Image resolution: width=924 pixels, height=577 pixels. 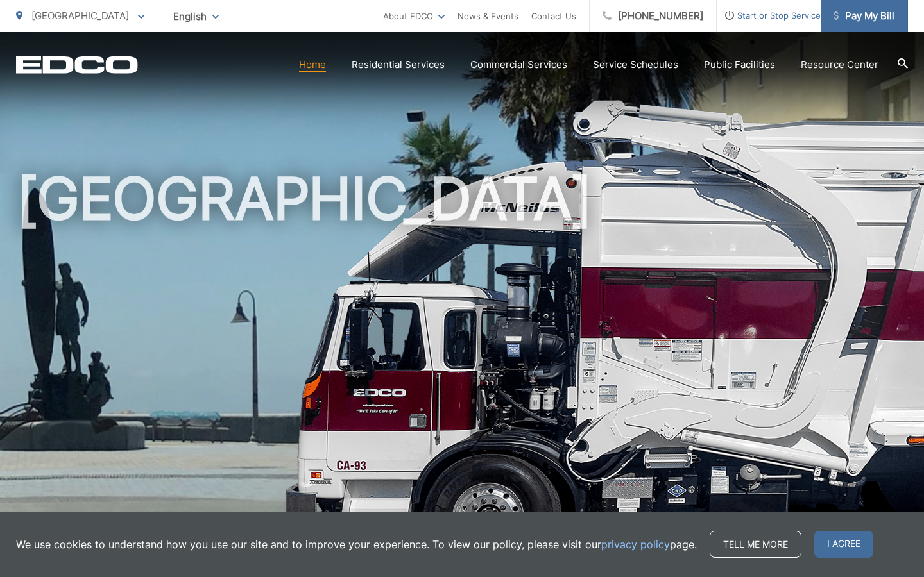 What do you see at coordinates (488, 16) in the screenshot?
I see `a: News & Events` at bounding box center [488, 16].